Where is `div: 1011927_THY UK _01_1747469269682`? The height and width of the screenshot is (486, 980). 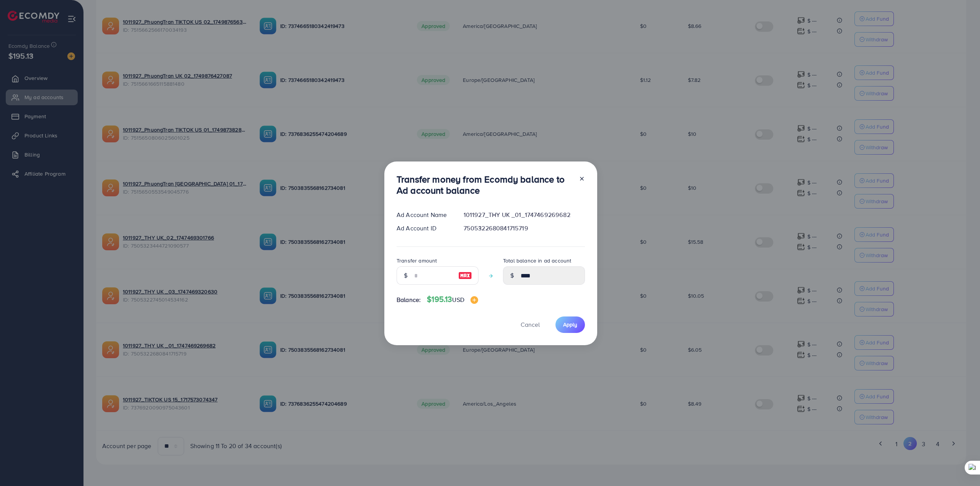
div: 1011927_THY UK _01_1747469269682 is located at coordinates (524, 215).